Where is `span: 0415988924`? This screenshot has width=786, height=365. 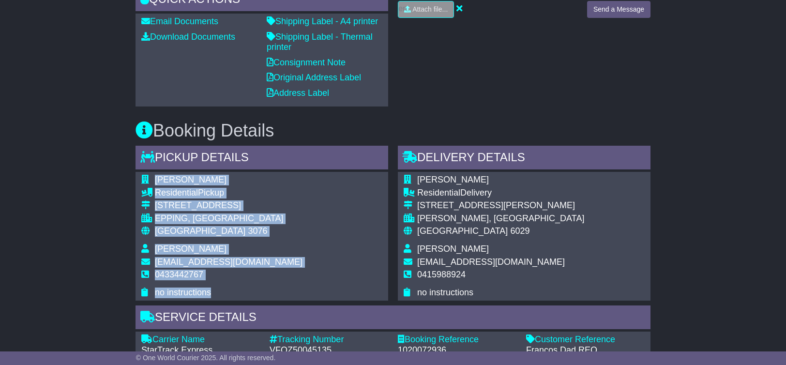 span: 0415988924 is located at coordinates (442, 274).